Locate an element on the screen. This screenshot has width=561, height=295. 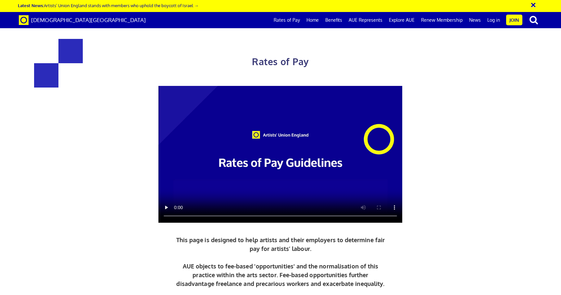
span: Rates of Pay is located at coordinates (280, 62).